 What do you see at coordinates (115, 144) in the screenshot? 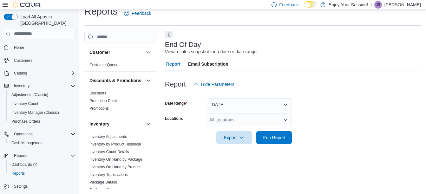
I see `span: Inventory by Product Historical` at bounding box center [115, 144].